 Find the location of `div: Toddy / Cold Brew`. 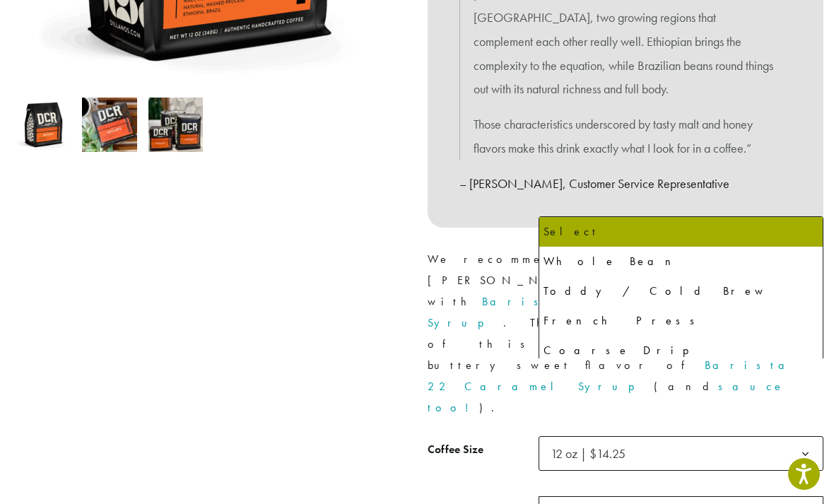

div: Toddy / Cold Brew is located at coordinates (680, 291).